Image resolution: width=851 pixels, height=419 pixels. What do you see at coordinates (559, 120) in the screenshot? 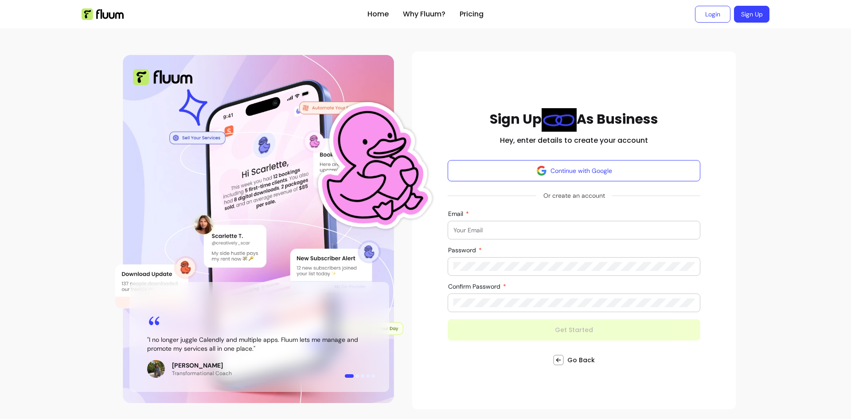
I see `img: link Blue` at bounding box center [559, 120].